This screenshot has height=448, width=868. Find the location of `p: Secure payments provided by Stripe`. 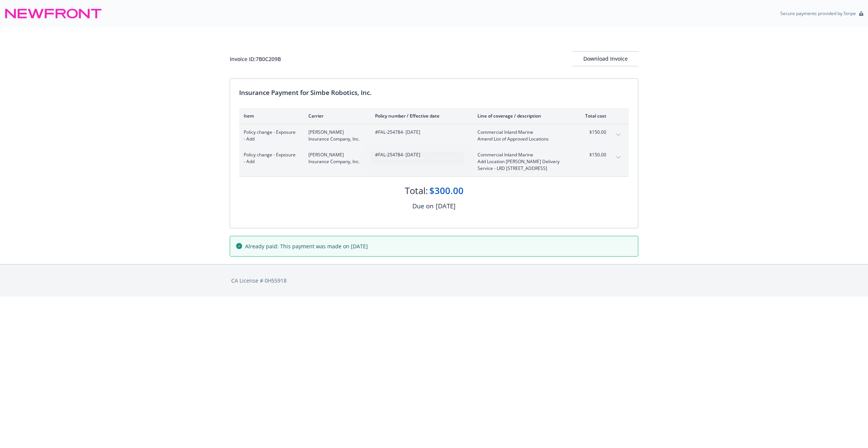

p: Secure payments provided by Stripe is located at coordinates (818, 13).